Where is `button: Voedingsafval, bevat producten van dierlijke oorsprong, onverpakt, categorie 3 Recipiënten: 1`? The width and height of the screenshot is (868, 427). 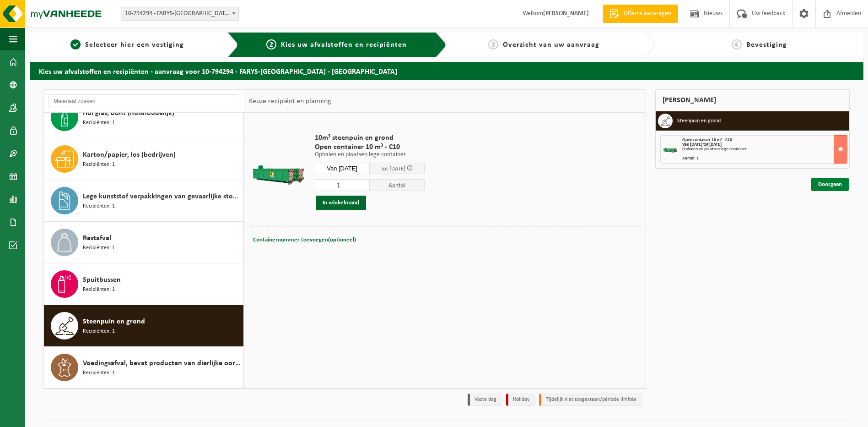 button: Voedingsafval, bevat producten van dierlijke oorsprong, onverpakt, categorie 3 Recipiënten: 1 is located at coordinates (144, 368).